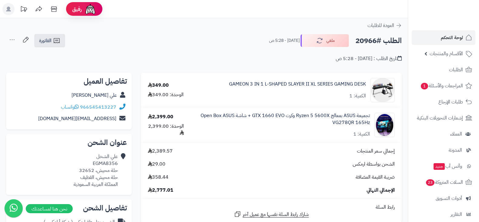 The width and height of the screenshot is (479, 222). Describe the element at coordinates (70, 107) in the screenshot. I see `span: واتساب` at that location.